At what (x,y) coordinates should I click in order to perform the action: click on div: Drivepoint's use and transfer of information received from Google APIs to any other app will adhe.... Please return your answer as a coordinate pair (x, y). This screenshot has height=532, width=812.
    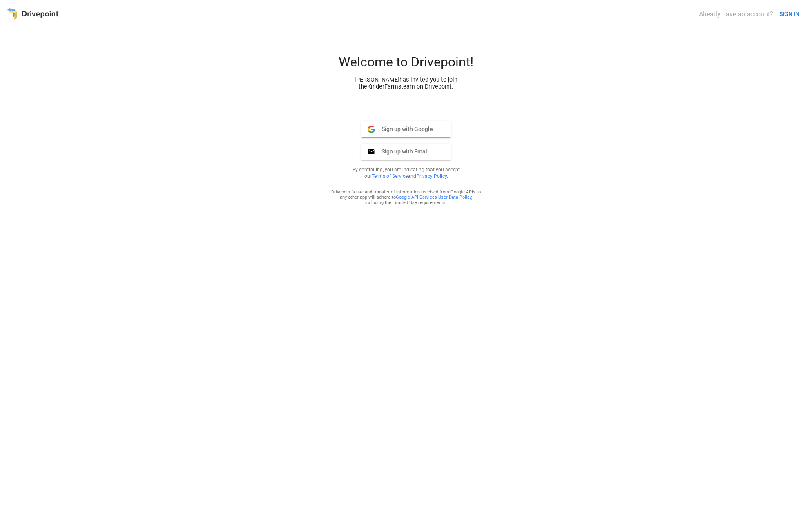
    Looking at the image, I should click on (406, 197).